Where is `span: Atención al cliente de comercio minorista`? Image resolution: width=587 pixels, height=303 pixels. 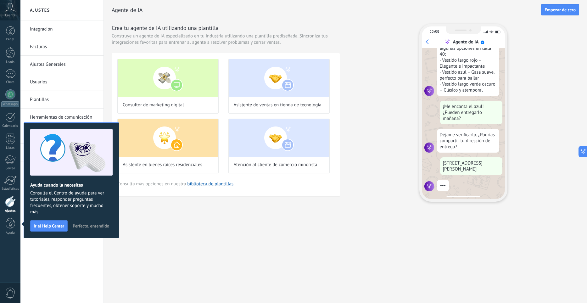
span: Atención al cliente de comercio minorista is located at coordinates (276, 165).